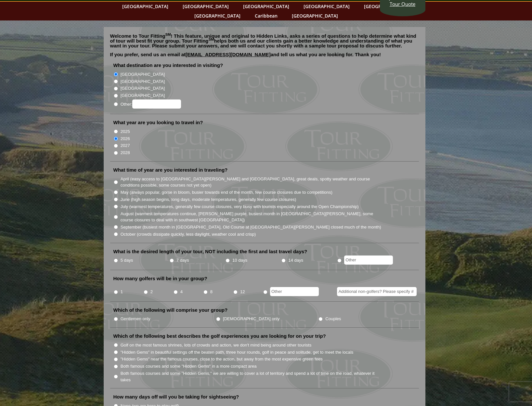  I want to click on label: 2026, so click(125, 139).